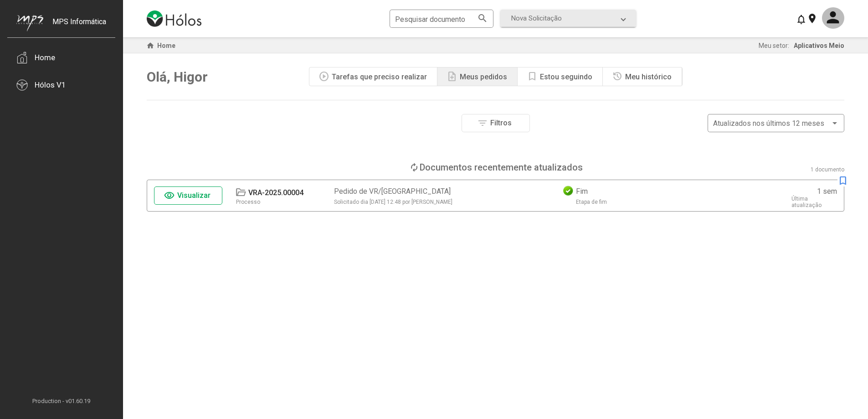 Image resolution: width=868 pixels, height=419 pixels. Describe the element at coordinates (177, 76) in the screenshot. I see `span: Olá, Higor` at that location.